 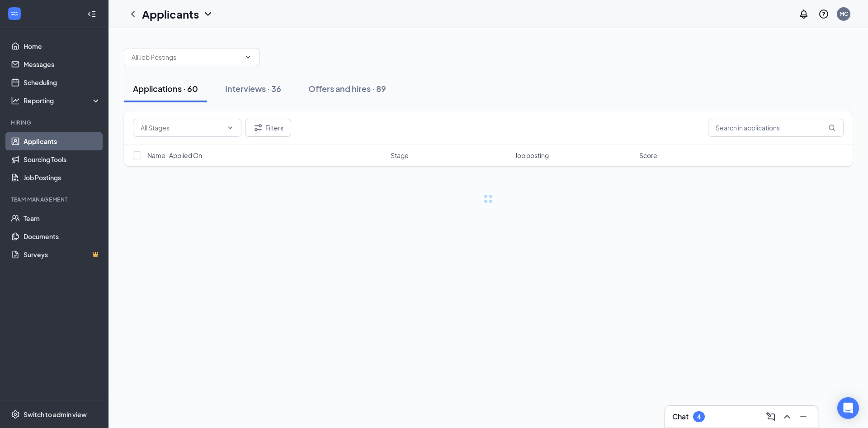 What do you see at coordinates (165, 88) in the screenshot?
I see `div: Applications · 60` at bounding box center [165, 88].